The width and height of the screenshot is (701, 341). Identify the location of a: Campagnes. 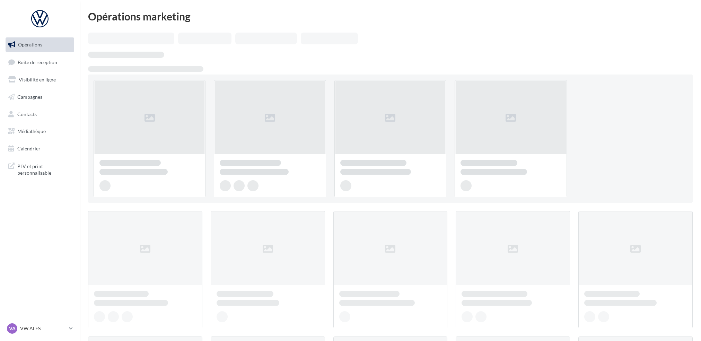
(40, 97).